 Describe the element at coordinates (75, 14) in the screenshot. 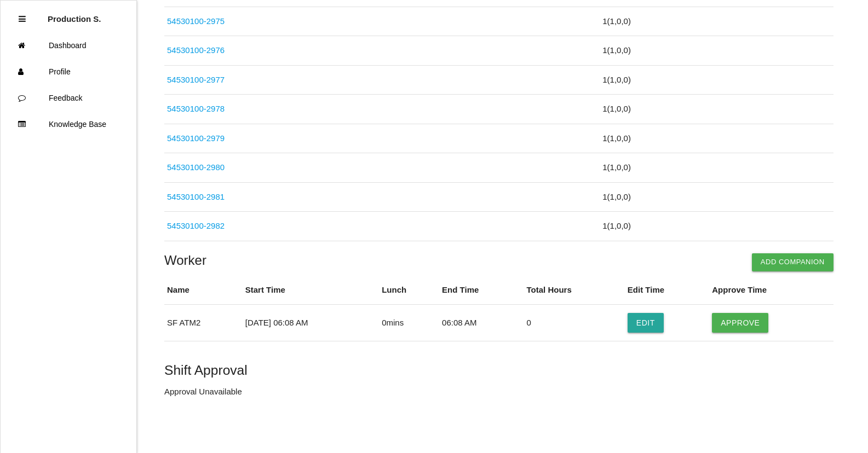

I see `p: Production Shifts` at that location.